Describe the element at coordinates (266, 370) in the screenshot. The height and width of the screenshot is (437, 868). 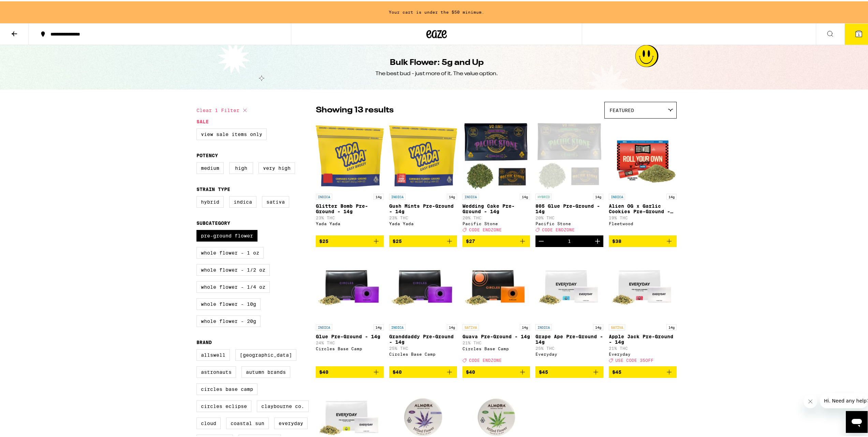
I see `label: Autumn Brands` at that location.